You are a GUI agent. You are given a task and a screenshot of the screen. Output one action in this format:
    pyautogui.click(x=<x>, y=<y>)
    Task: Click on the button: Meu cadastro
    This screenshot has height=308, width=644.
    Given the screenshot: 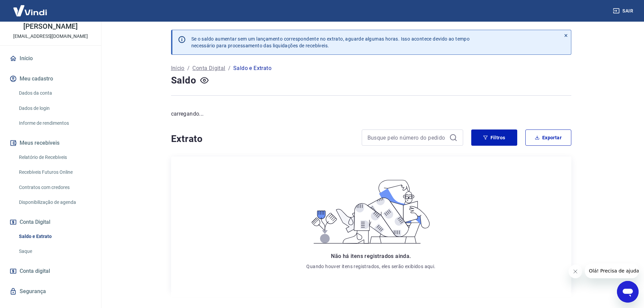 What is the action you would take?
    pyautogui.click(x=50, y=78)
    